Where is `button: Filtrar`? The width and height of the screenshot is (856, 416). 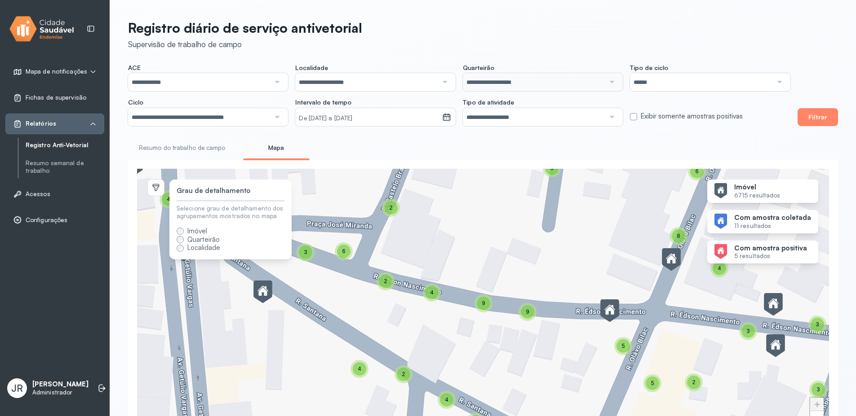
button: Filtrar is located at coordinates (817, 117).